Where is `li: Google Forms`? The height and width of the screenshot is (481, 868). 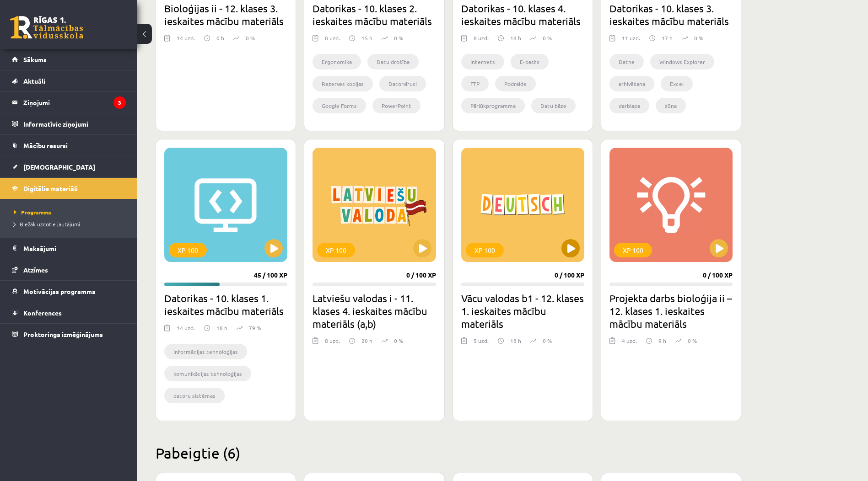
li: Google Forms is located at coordinates (339, 105).